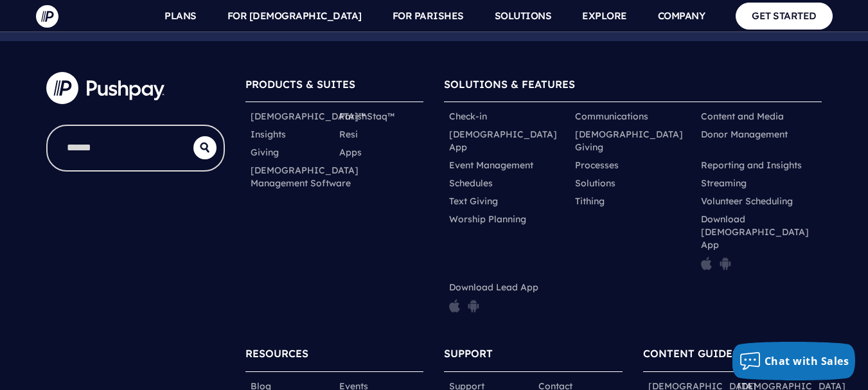 The image size is (868, 390). Describe the element at coordinates (597, 165) in the screenshot. I see `a: Processes` at that location.